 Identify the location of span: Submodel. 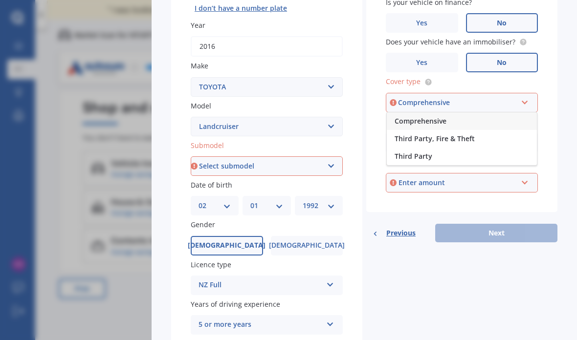
(207, 145).